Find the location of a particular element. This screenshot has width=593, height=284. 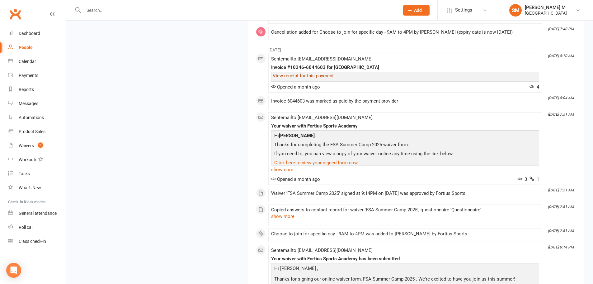

div: SM is located at coordinates (516, 10).